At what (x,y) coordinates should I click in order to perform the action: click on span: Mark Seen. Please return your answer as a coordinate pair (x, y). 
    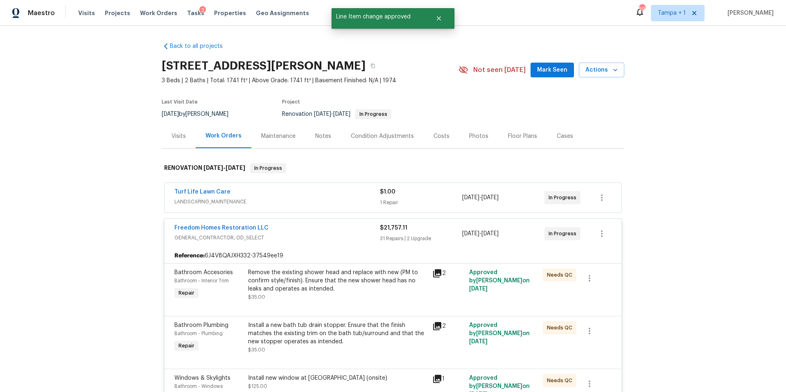
    Looking at the image, I should click on (553, 70).